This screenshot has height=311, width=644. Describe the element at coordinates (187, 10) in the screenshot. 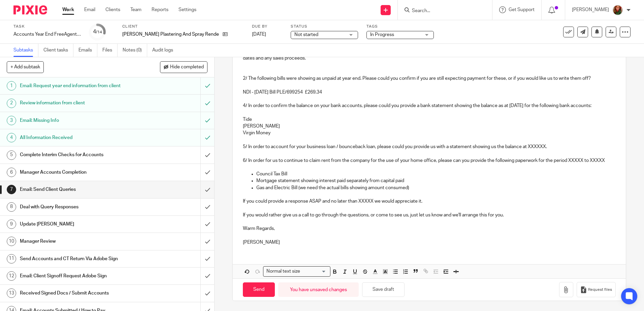

I see `a: Settings` at that location.